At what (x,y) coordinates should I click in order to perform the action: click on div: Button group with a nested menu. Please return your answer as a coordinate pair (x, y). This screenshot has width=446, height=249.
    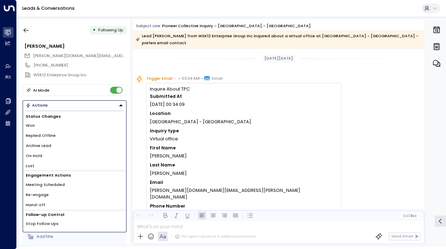
    Looking at the image, I should click on (75, 105).